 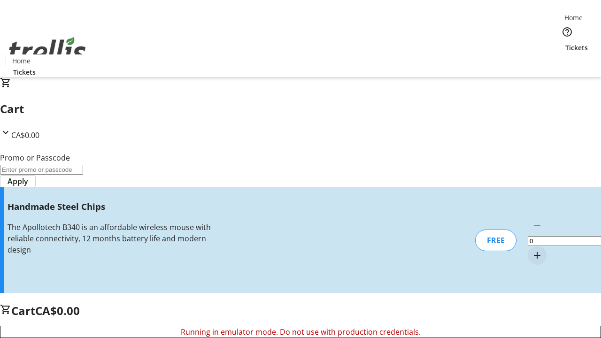 I want to click on div: The Apollotech B340 is an affordable wireless mouse with reliable connectivity, 12 months battery..., so click(x=110, y=239).